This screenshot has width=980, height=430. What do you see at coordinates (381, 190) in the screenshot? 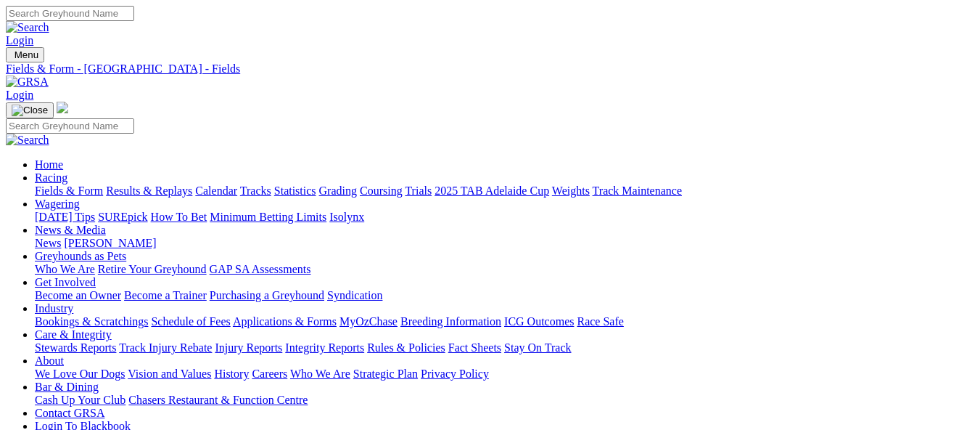
I see `a: Coursing` at bounding box center [381, 190].